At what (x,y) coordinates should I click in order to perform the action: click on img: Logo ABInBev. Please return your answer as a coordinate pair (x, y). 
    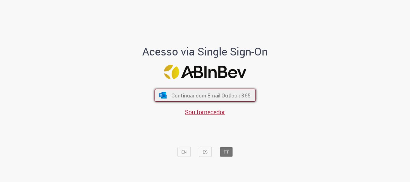
    Looking at the image, I should click on (205, 72).